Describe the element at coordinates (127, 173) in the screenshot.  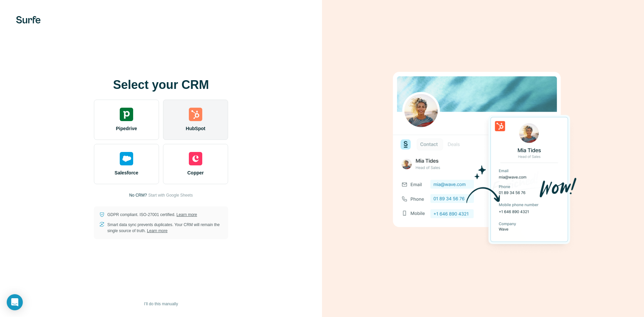
I see `span: Salesforce` at that location.